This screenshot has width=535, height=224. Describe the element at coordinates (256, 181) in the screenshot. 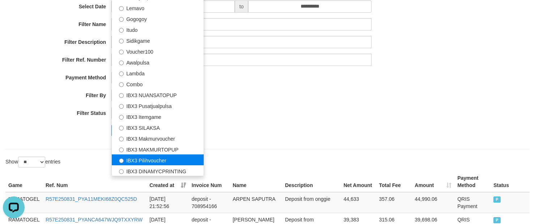

I see `th: Name` at that location.